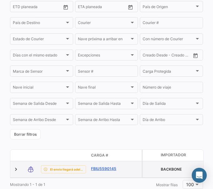  What do you see at coordinates (39, 105) in the screenshot?
I see `span: Semana de Salida Desde` at bounding box center [39, 105].